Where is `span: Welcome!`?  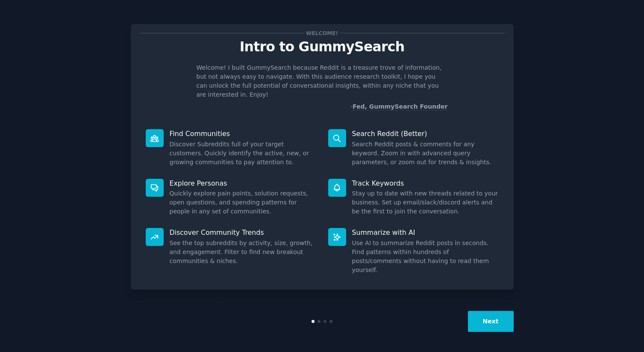 span: Welcome! is located at coordinates (322, 33).